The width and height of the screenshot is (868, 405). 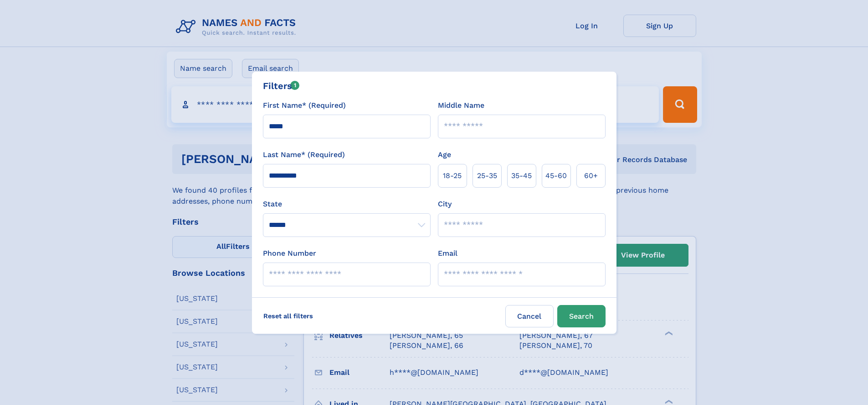 What do you see at coordinates (347, 204) in the screenshot?
I see `label: State` at bounding box center [347, 204].